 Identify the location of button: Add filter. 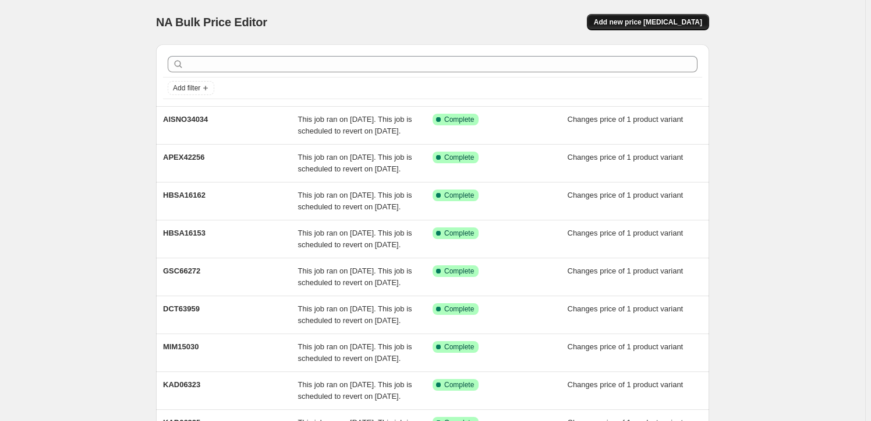
(191, 88).